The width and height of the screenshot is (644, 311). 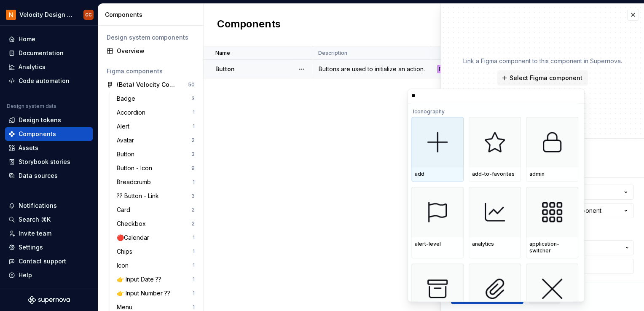 I want to click on span: Select Figma component, so click(x=546, y=78).